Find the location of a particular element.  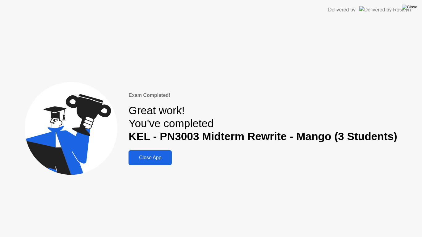

div: Great work! You've completed is located at coordinates (263, 124).